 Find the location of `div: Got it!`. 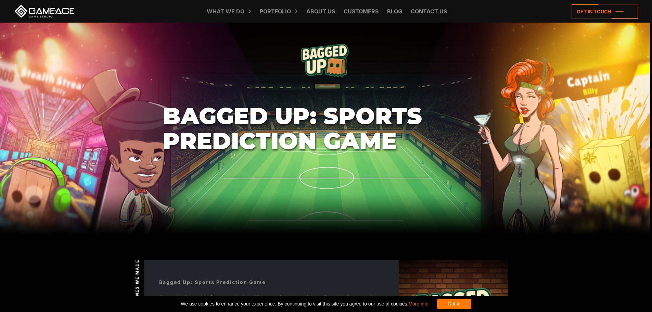

div: Got it! is located at coordinates (454, 304).